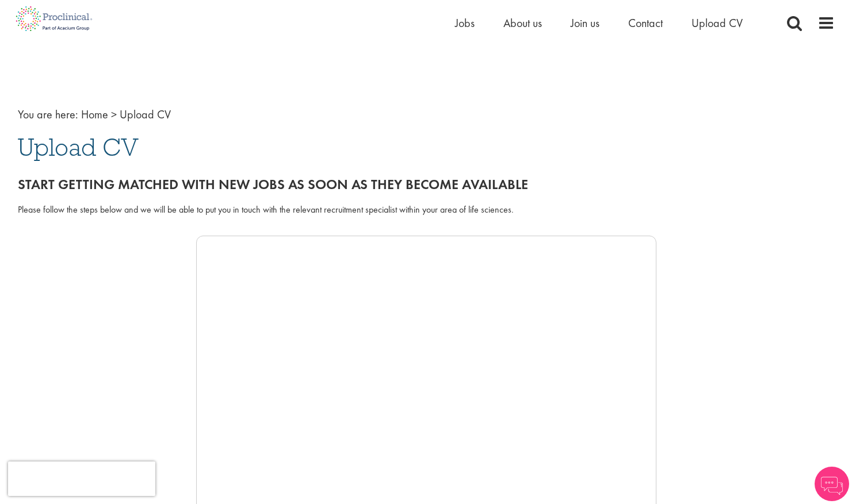 This screenshot has width=852, height=504. I want to click on img: Chatbot, so click(831, 484).